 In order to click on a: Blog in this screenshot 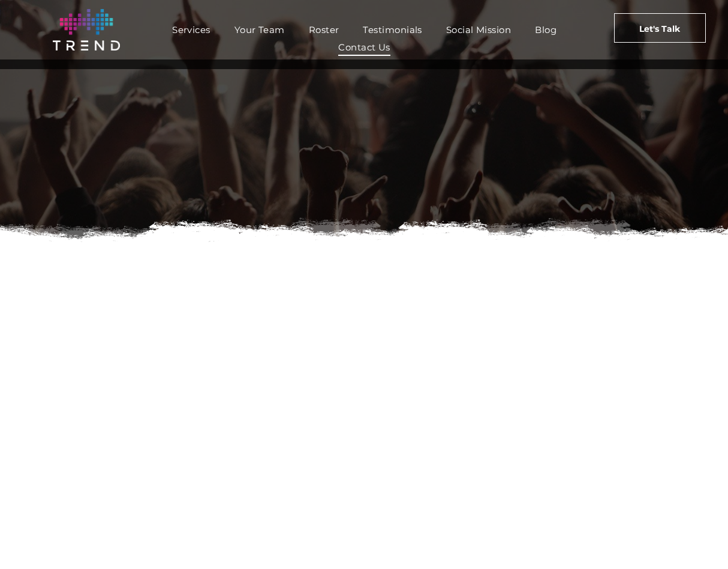, I will do `click(546, 30)`.